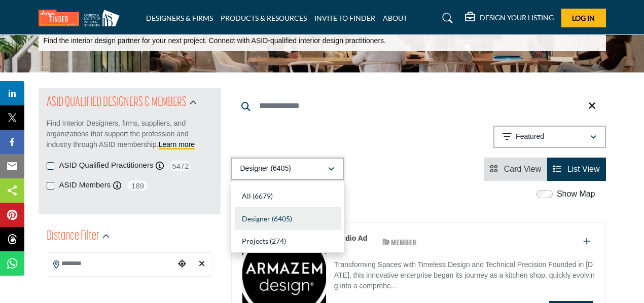 The image size is (644, 303). What do you see at coordinates (266, 169) in the screenshot?
I see `p: Designer (6405)` at bounding box center [266, 169].